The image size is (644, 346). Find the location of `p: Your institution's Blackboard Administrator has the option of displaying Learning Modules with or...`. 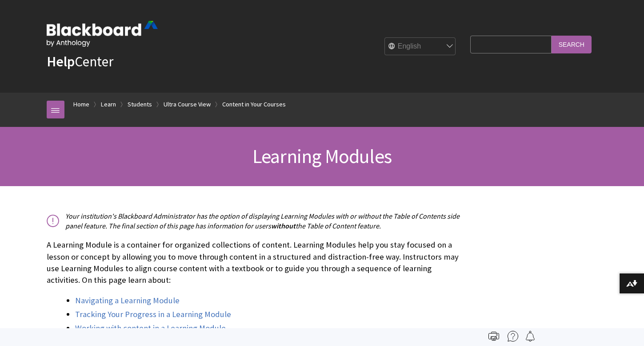

p: Your institution's Blackboard Administrator has the option of displaying Learning Modules with or... is located at coordinates (256, 220).